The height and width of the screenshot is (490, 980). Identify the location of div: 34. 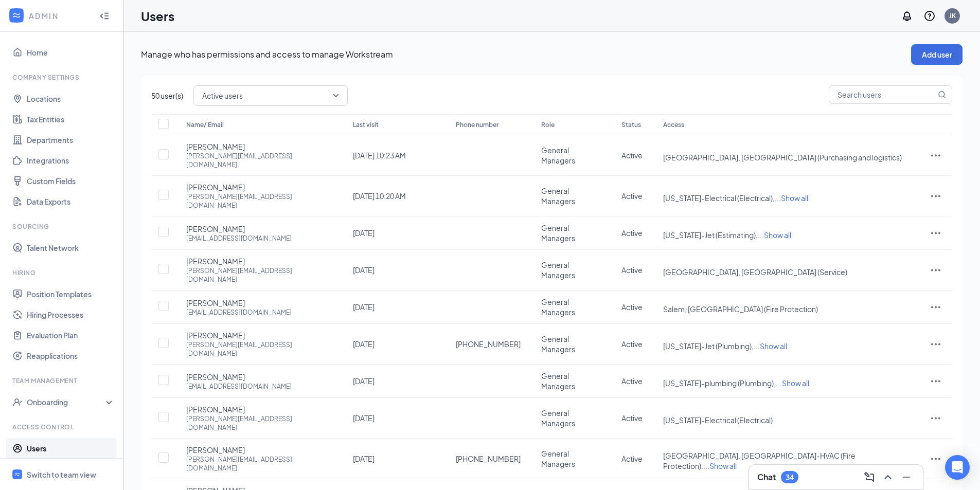
(790, 477).